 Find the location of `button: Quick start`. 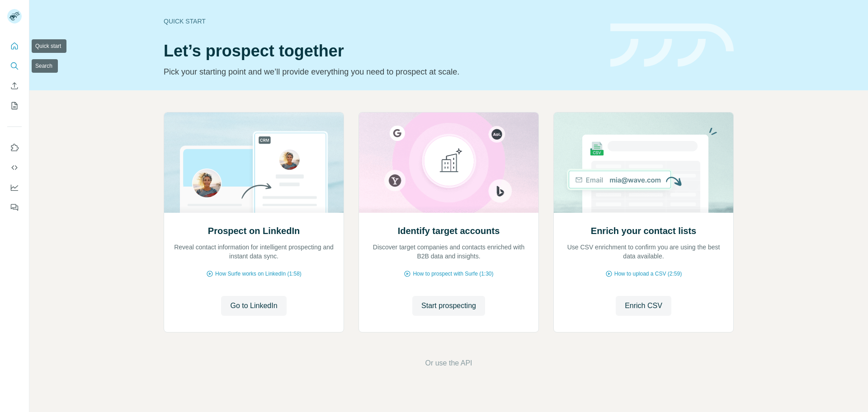

button: Quick start is located at coordinates (14, 46).